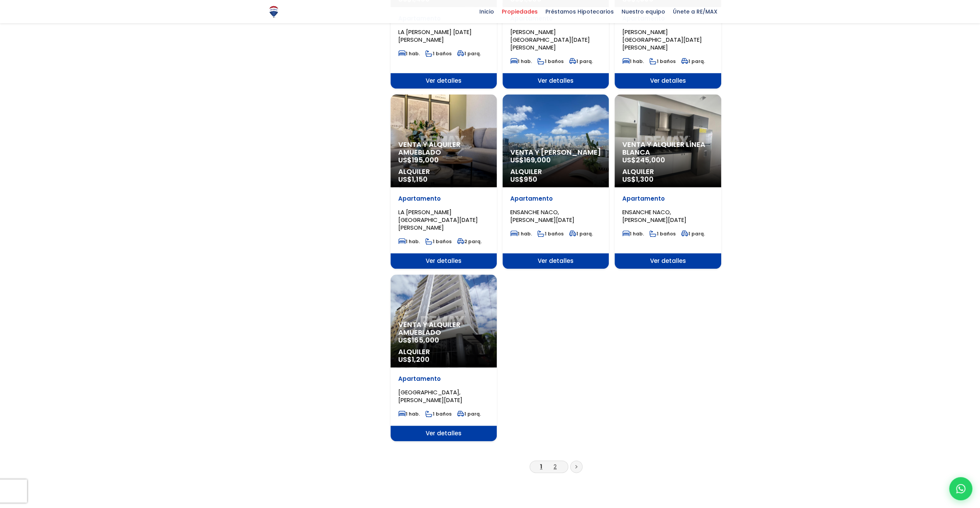  I want to click on a: Venta y alquiler línea blanca US$245,000 Alquiler US$1,300 Apartamento ENSANCHE NACO, [PERSON_NAM..., so click(668, 182).